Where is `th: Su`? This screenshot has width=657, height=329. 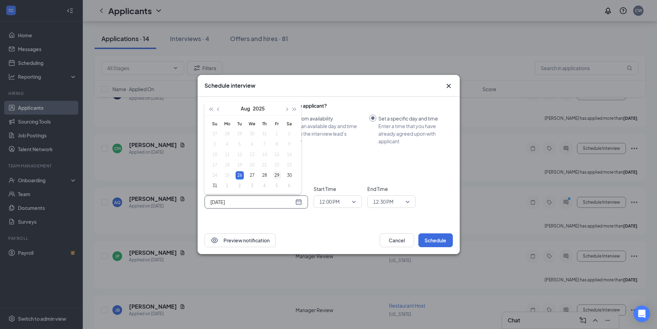
th: Su is located at coordinates (215, 123).